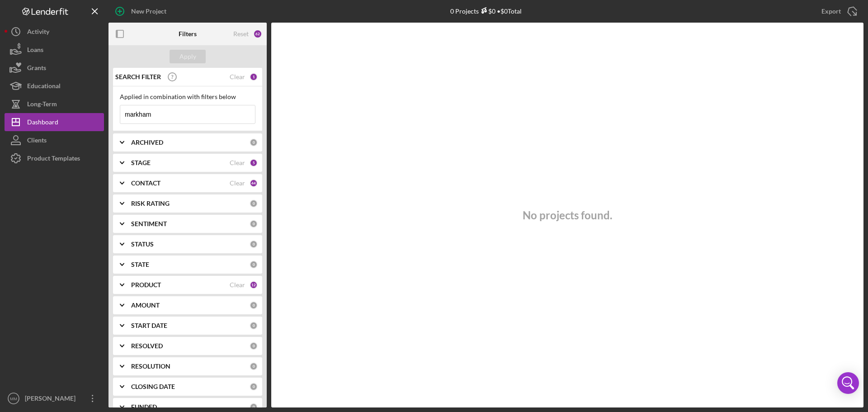 The width and height of the screenshot is (868, 412). What do you see at coordinates (54, 158) in the screenshot?
I see `a: Product Templates` at bounding box center [54, 158].